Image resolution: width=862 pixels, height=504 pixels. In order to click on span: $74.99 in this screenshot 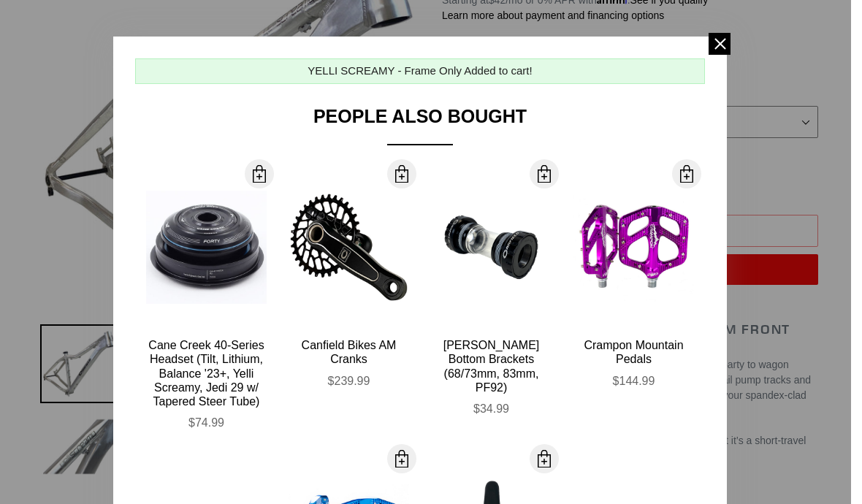, I will do `click(206, 422)`.